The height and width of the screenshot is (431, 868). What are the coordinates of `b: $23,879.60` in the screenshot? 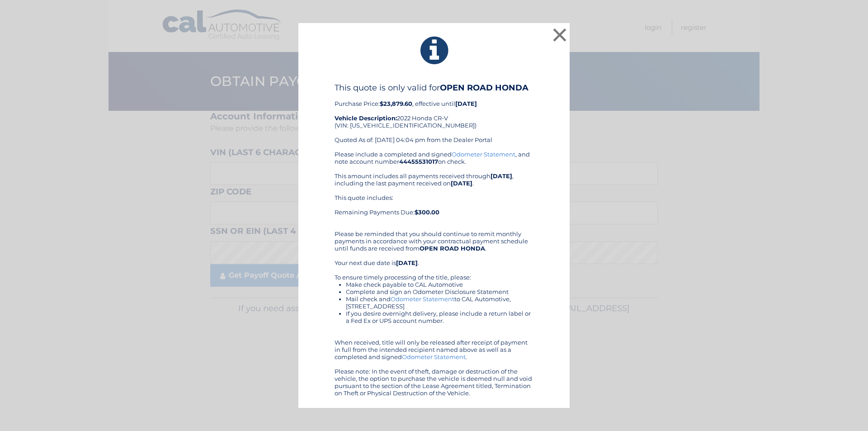 It's located at (396, 103).